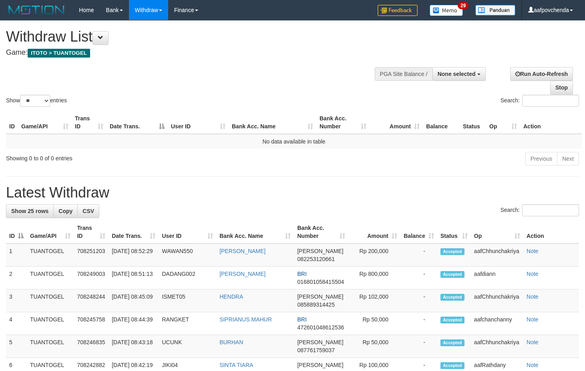 This screenshot has height=371, width=585. Describe the element at coordinates (187, 347) in the screenshot. I see `td: UCUNK` at that location.